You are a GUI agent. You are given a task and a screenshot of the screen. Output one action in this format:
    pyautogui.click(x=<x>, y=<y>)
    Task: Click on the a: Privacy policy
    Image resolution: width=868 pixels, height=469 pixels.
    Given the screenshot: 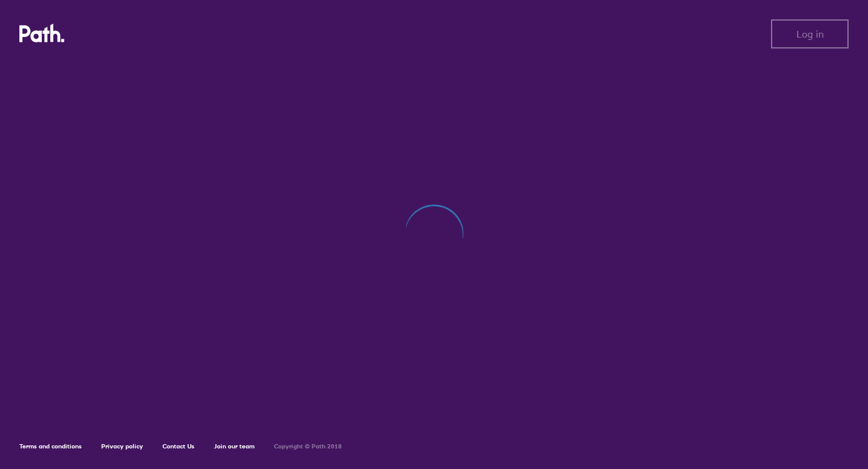 What is the action you would take?
    pyautogui.click(x=122, y=446)
    